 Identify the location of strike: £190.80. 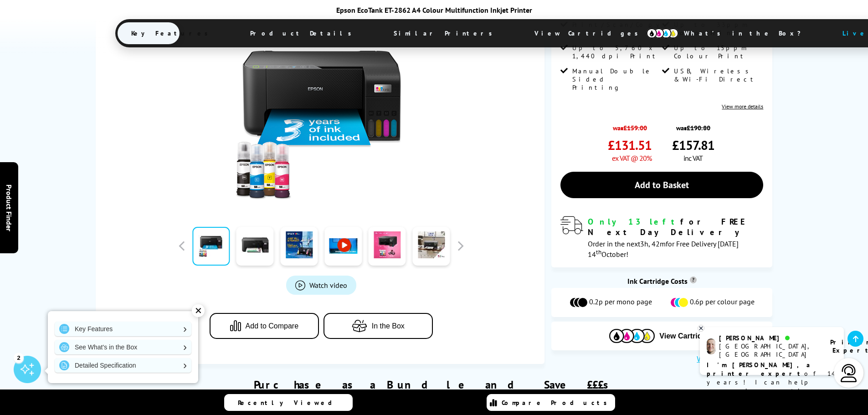
(699, 128).